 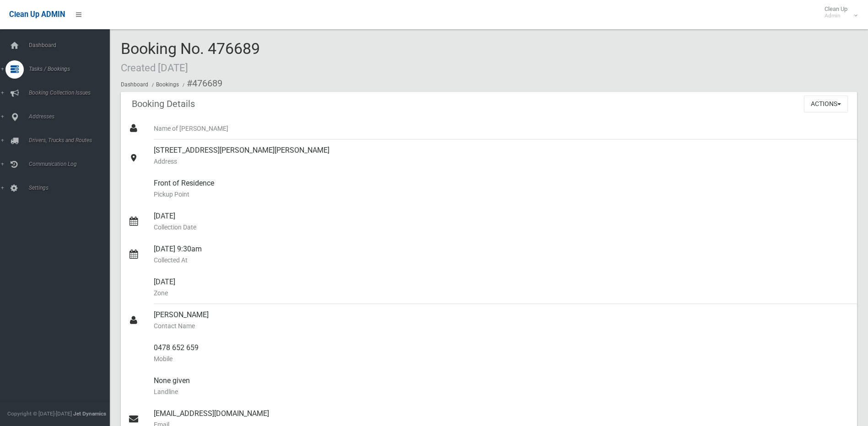 I want to click on small: Zone, so click(x=501, y=293).